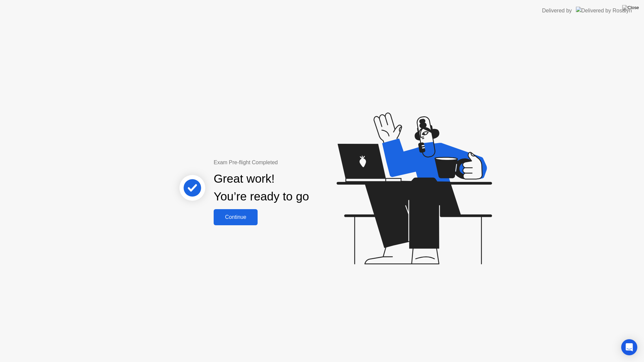 Image resolution: width=644 pixels, height=362 pixels. What do you see at coordinates (629, 347) in the screenshot?
I see `div: Open Intercom Messenger` at bounding box center [629, 347].